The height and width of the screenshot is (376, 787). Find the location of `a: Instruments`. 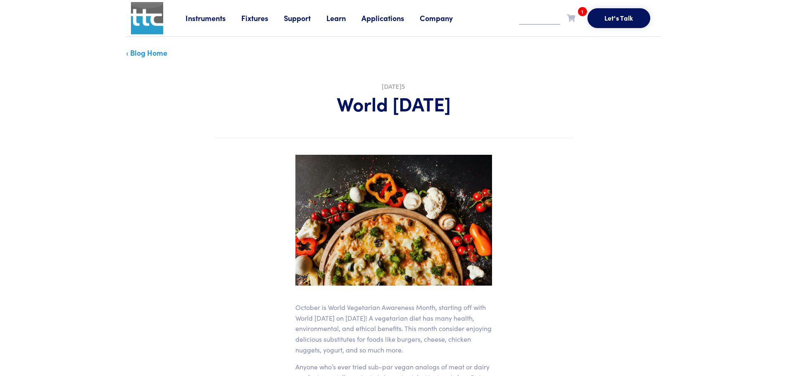

a: Instruments is located at coordinates (213, 18).